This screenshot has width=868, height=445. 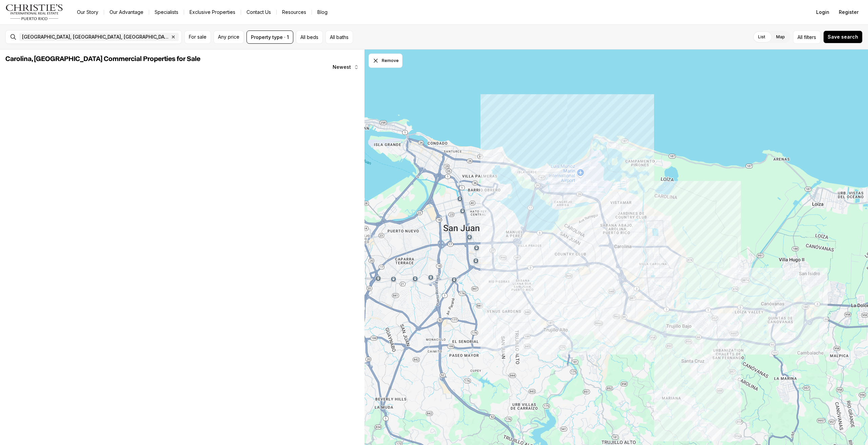 I want to click on button: Property type · 1, so click(x=270, y=37).